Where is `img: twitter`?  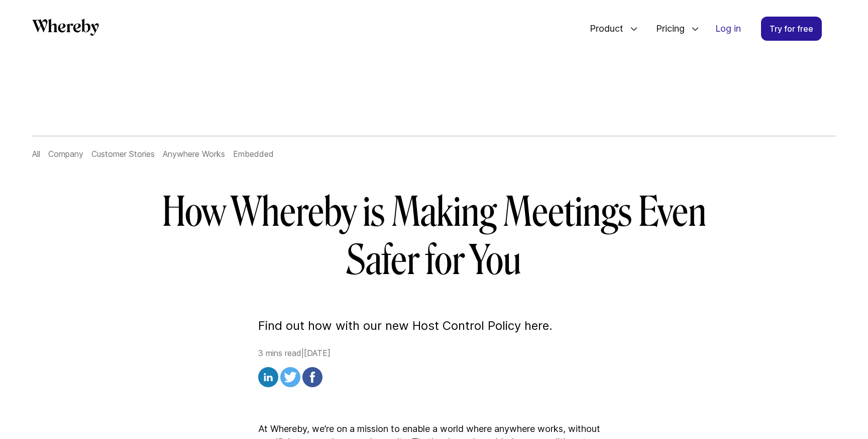
img: twitter is located at coordinates (290, 377).